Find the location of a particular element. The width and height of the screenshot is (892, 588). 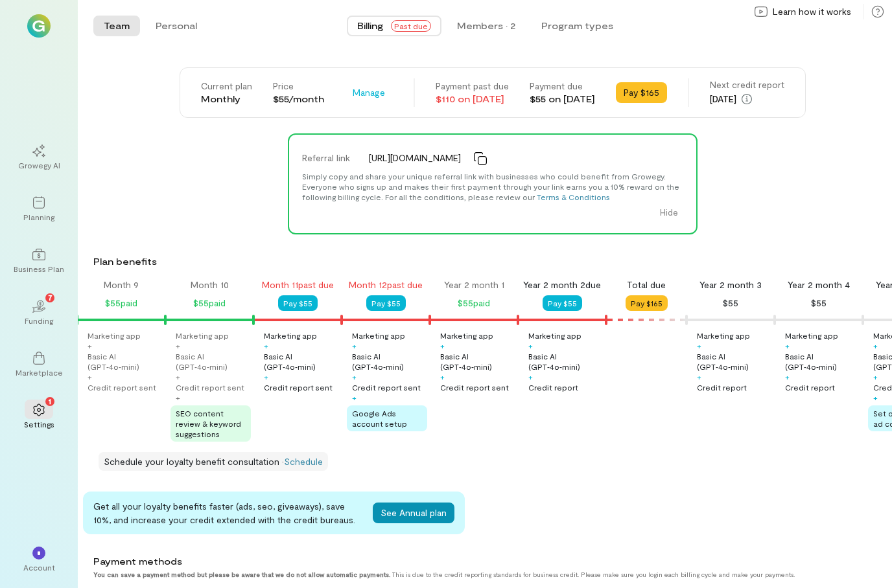

div: Year 2 month 4 is located at coordinates (818, 285).